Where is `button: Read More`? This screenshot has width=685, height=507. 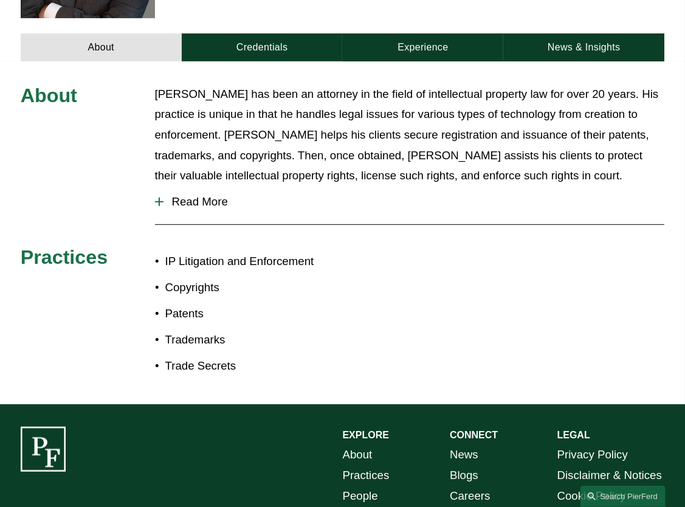
button: Read More is located at coordinates (409, 202).